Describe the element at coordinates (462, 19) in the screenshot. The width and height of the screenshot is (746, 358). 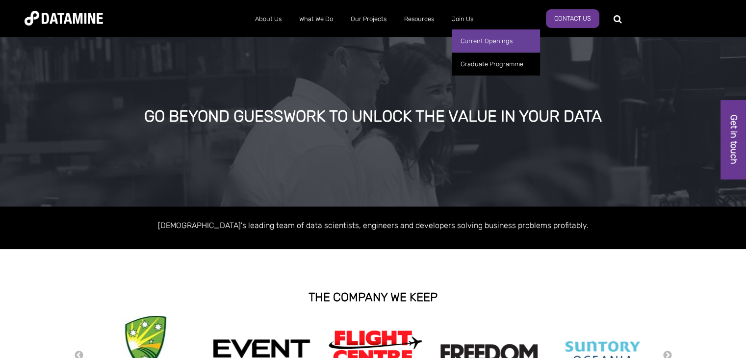
I see `a: Join Us` at that location.